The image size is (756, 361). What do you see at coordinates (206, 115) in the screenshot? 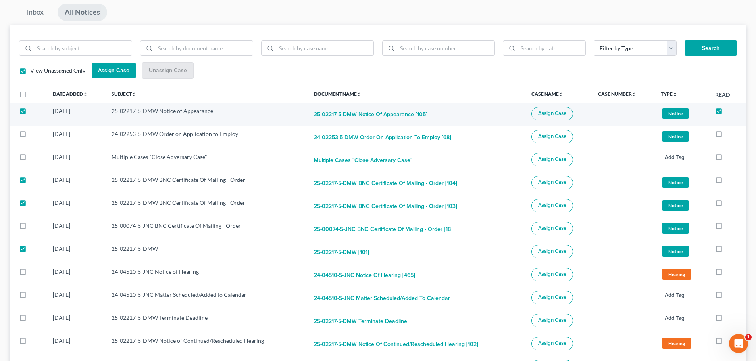
I see `td: 25-02217-5-DMW Notice of Appearance` at bounding box center [206, 115].